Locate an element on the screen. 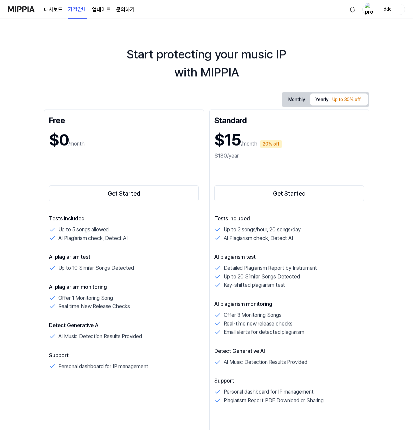 The image size is (413, 430). p: Email alerts for detected plagiarism is located at coordinates (264, 332).